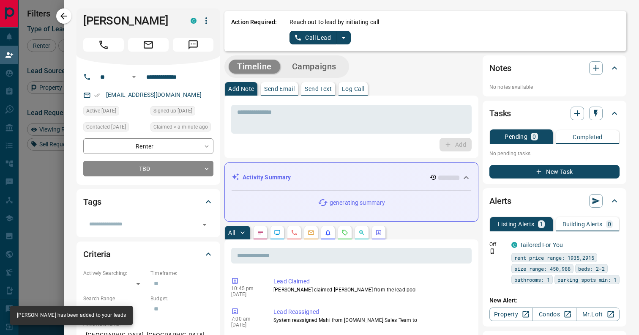  Describe the element at coordinates (362, 233) in the screenshot. I see `svg: Opportunities` at that location.